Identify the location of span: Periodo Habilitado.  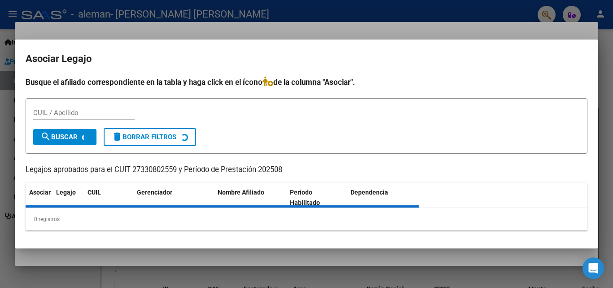
(305, 197).